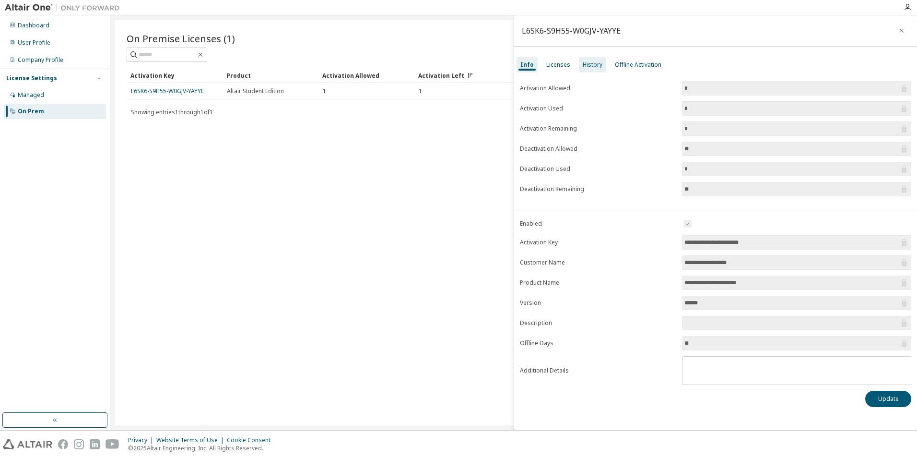 This screenshot has width=917, height=458. I want to click on div: Company Profile, so click(40, 60).